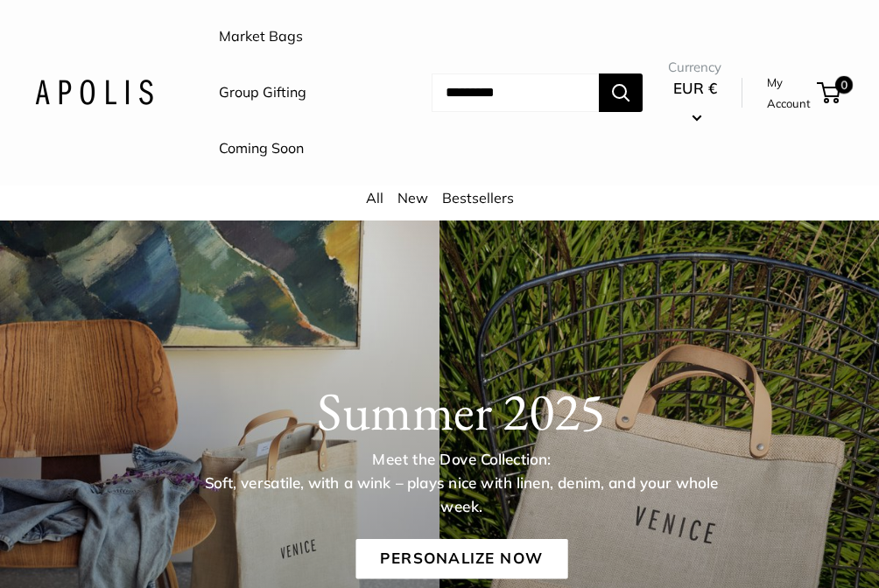  Describe the element at coordinates (412, 198) in the screenshot. I see `a: New` at that location.